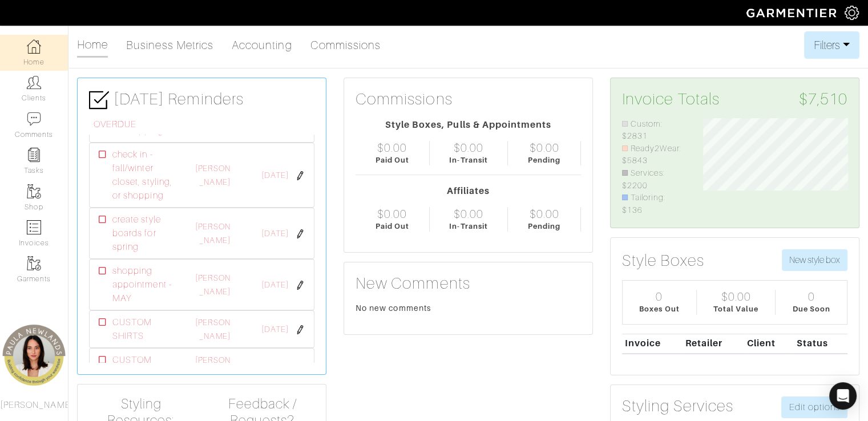 The width and height of the screenshot is (868, 421). Describe the element at coordinates (34, 155) in the screenshot. I see `img: reminder-icon-8004d30b9f0a5d33ae49ab947aed9ed385cf756f9e5892f1edd6e32f2345188e.png` at that location.